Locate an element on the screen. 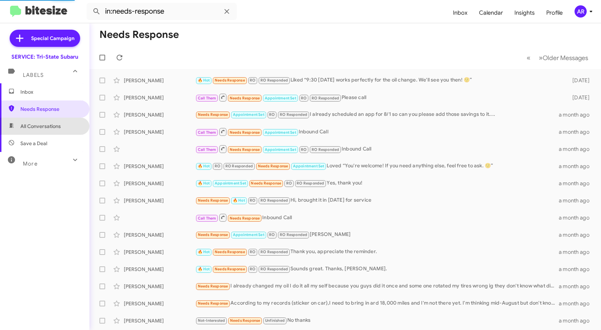  span: Older Messages is located at coordinates (566, 58).